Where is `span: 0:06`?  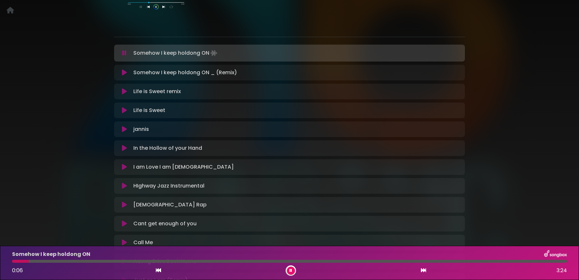
span: 0:06 is located at coordinates (17, 270).